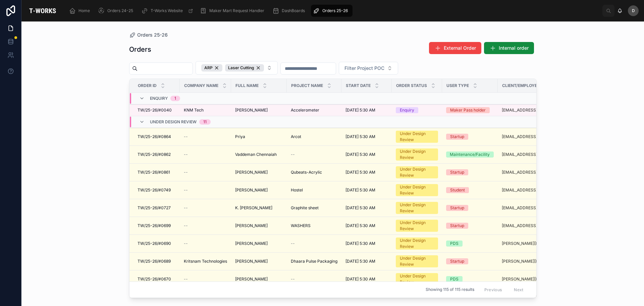  Describe the element at coordinates (528, 85) in the screenshot. I see `span: Client/Employee Email` at that location.